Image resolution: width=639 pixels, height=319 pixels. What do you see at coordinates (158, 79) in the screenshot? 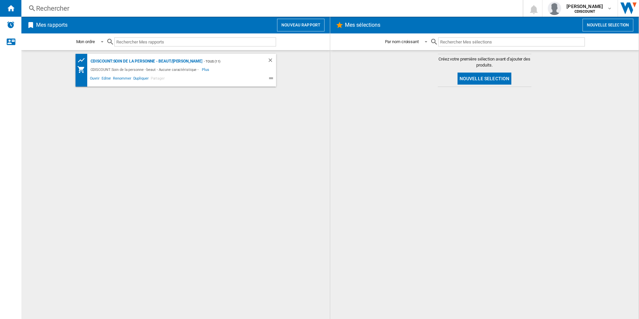
I see `span: Partager` at bounding box center [158, 79].